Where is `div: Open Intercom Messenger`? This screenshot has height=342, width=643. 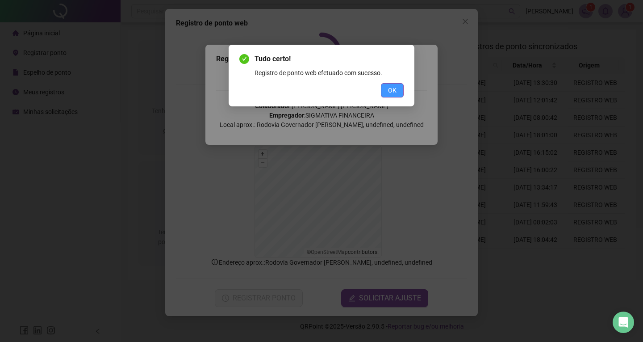
div: Open Intercom Messenger is located at coordinates (624, 322).